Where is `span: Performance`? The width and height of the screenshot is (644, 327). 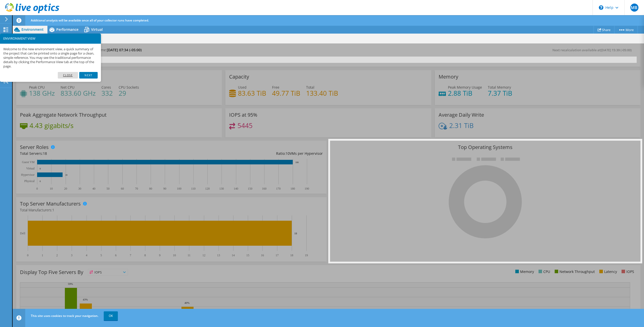
span: Performance is located at coordinates (67, 29).